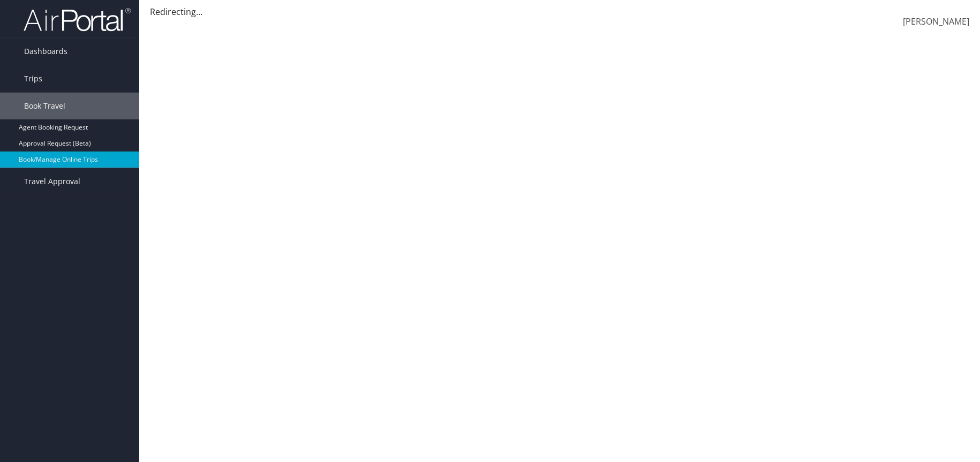 The height and width of the screenshot is (462, 980). Describe the element at coordinates (46, 51) in the screenshot. I see `span: Dashboards` at that location.